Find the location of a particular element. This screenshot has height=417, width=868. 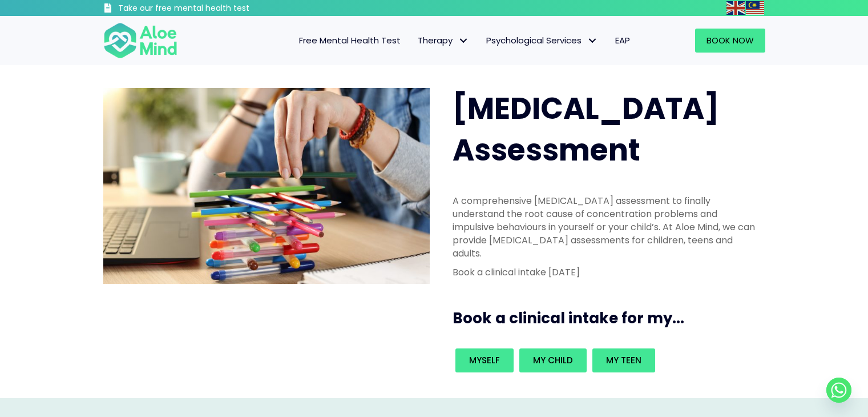

h3: Take our free mental health test is located at coordinates (214, 8).